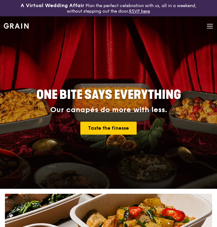 The image size is (217, 227). What do you see at coordinates (139, 11) in the screenshot?
I see `a: RSVP here` at bounding box center [139, 11].